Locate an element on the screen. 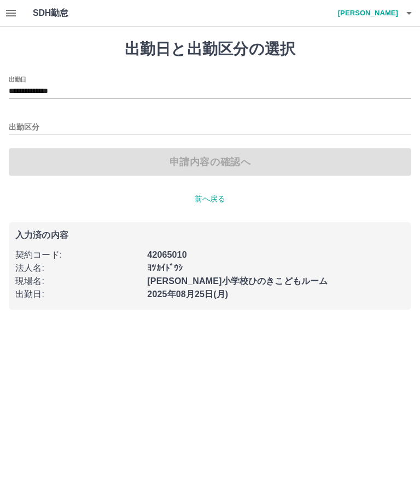 Image resolution: width=420 pixels, height=504 pixels. b: ﾖﾂｶｲﾄﾞｳｼ is located at coordinates (165, 267).